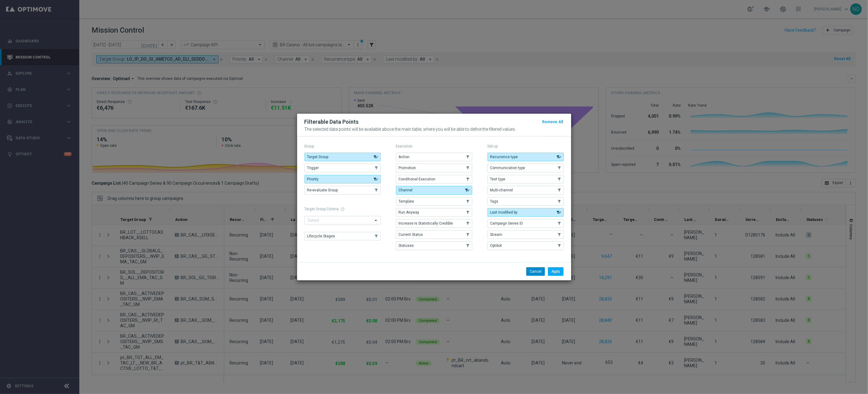 The height and width of the screenshot is (394, 868). What do you see at coordinates (408, 168) in the screenshot?
I see `span: Promotion` at bounding box center [408, 168].